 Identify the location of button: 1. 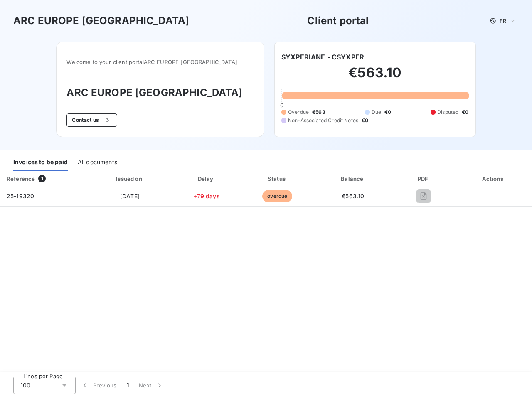
(128, 386).